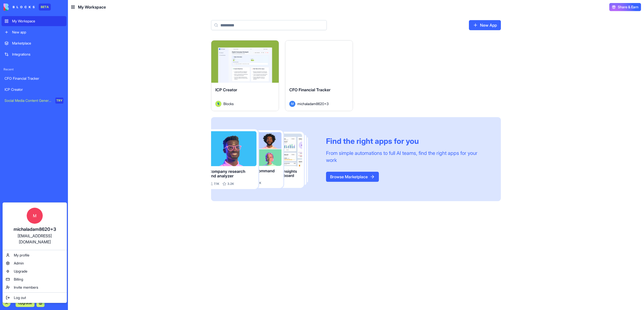  Describe the element at coordinates (35, 279) in the screenshot. I see `a: Billing` at that location.